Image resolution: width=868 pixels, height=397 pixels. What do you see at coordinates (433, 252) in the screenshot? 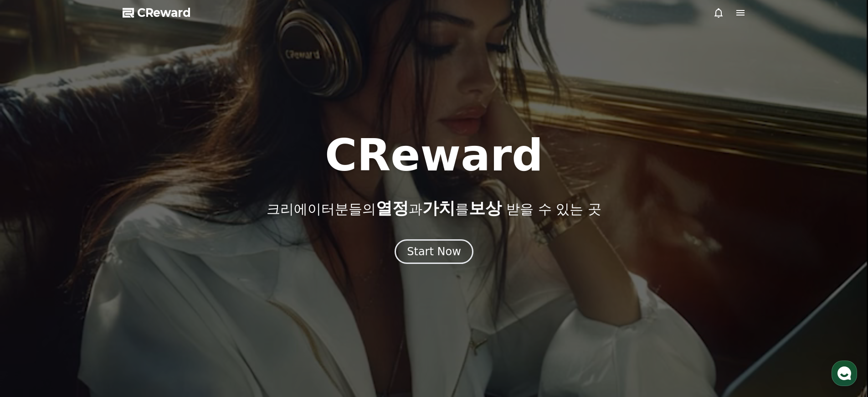
I see `a: Start Now` at bounding box center [433, 252].